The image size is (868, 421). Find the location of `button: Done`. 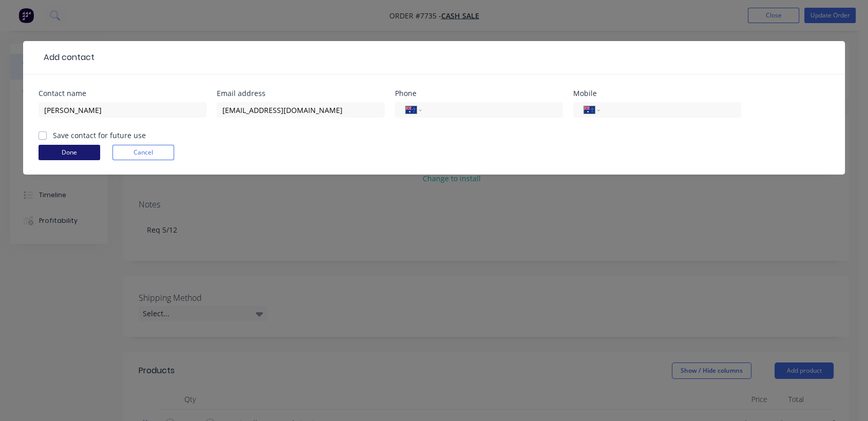

button: Done is located at coordinates (69, 153).